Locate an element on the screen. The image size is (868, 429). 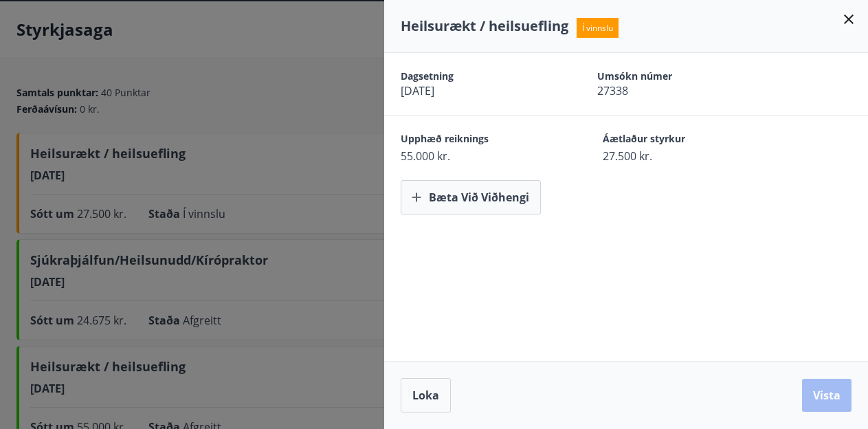
span: Dagsetning is located at coordinates (475, 77).